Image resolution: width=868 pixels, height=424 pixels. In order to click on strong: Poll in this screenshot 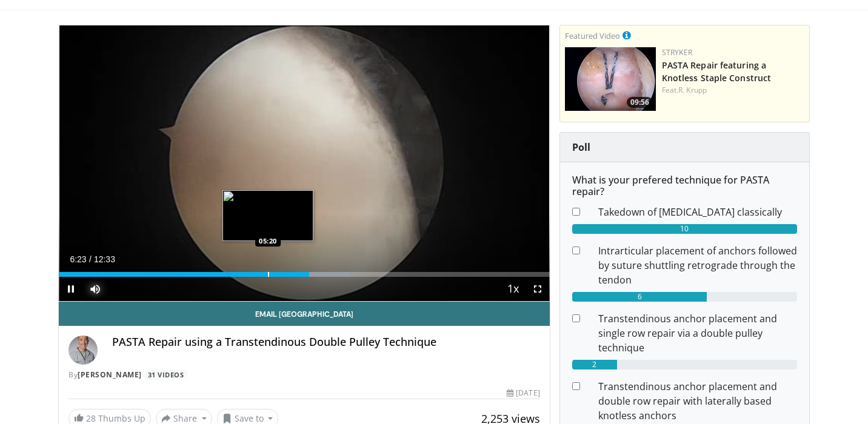, I will do `click(581, 147)`.